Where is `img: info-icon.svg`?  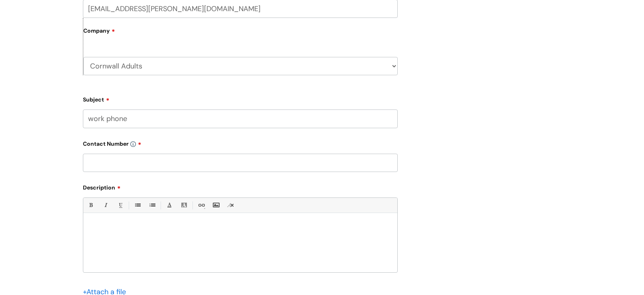
img: info-icon.svg is located at coordinates (133, 144).